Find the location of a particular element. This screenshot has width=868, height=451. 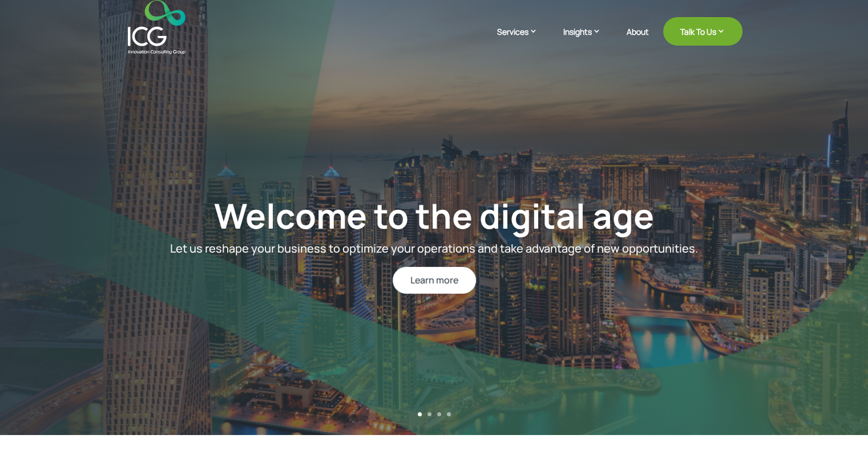

div: Chat Widget is located at coordinates (773, 390).